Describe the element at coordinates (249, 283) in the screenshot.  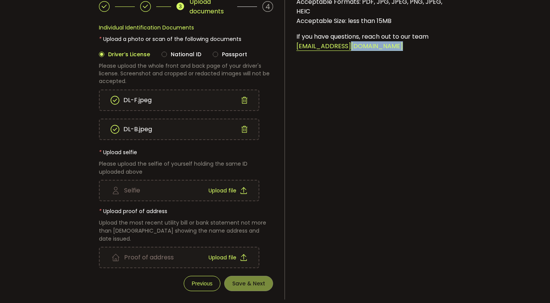
I see `button: Save & Next` at that location.